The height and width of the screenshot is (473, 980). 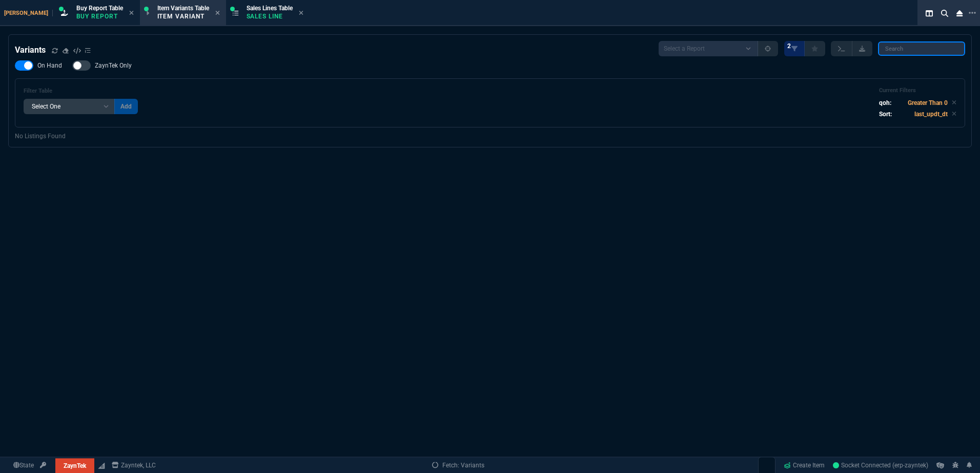 I want to click on a: gBYqcq_7cg8W71-aAAHs, so click(x=881, y=465).